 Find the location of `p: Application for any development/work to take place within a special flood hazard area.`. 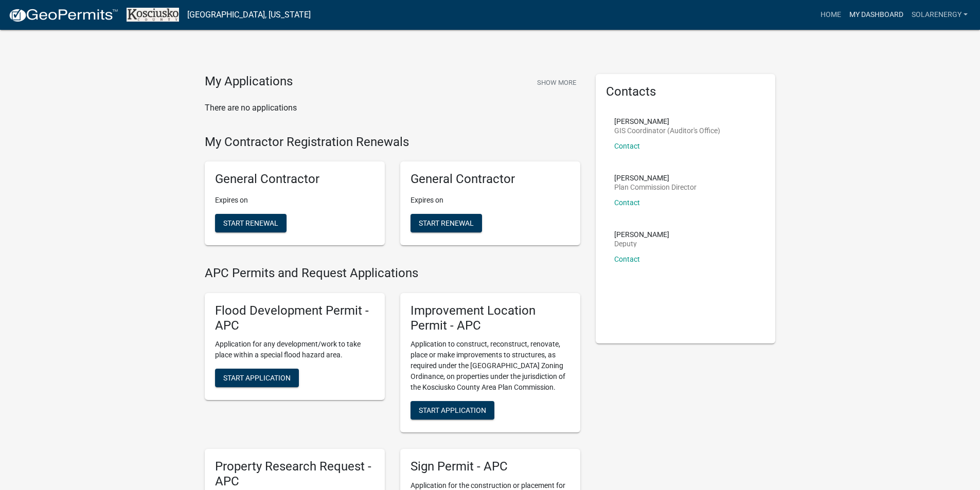

p: Application for any development/work to take place within a special flood hazard area. is located at coordinates (295, 350).